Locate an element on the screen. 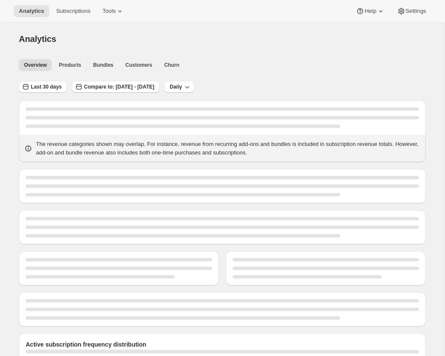 This screenshot has width=445, height=356. span: Help is located at coordinates (370, 11).